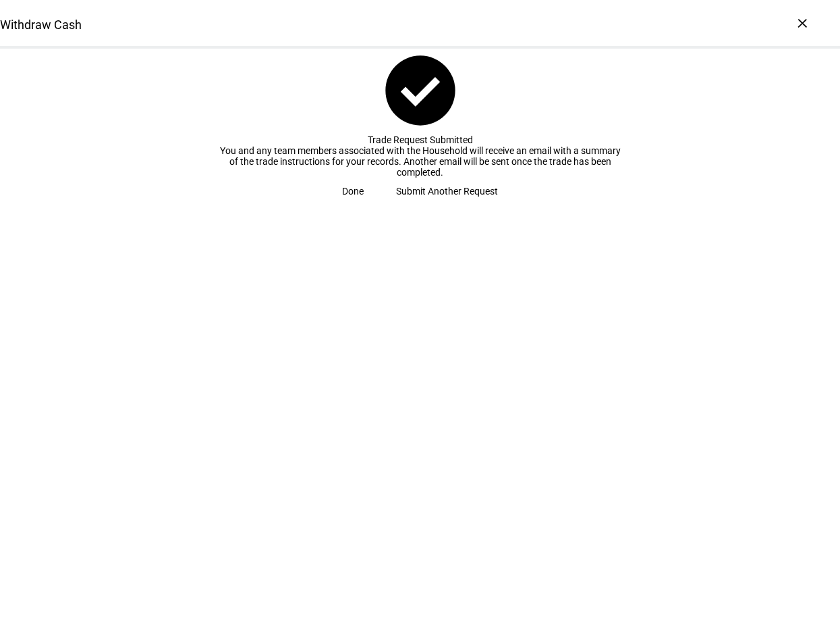 This screenshot has height=635, width=840. I want to click on button: Submit Another Request, so click(447, 191).